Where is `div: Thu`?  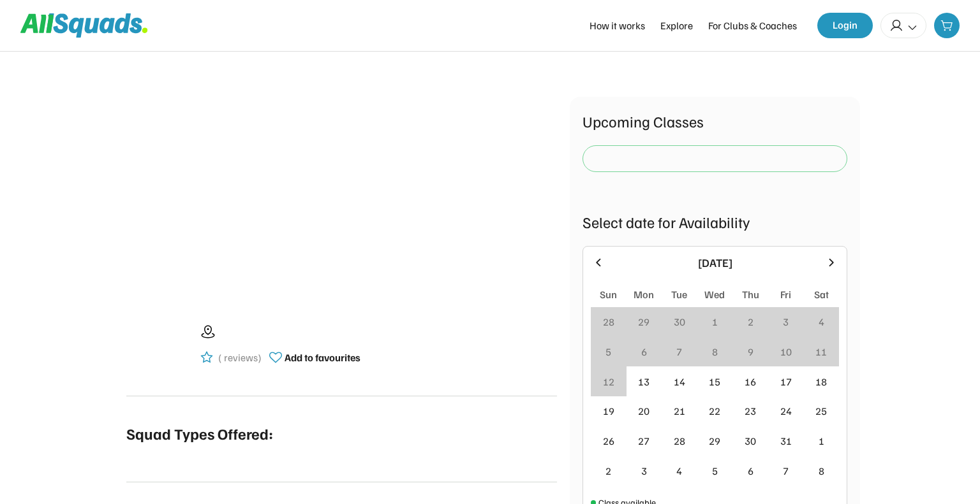 div: Thu is located at coordinates (751, 295).